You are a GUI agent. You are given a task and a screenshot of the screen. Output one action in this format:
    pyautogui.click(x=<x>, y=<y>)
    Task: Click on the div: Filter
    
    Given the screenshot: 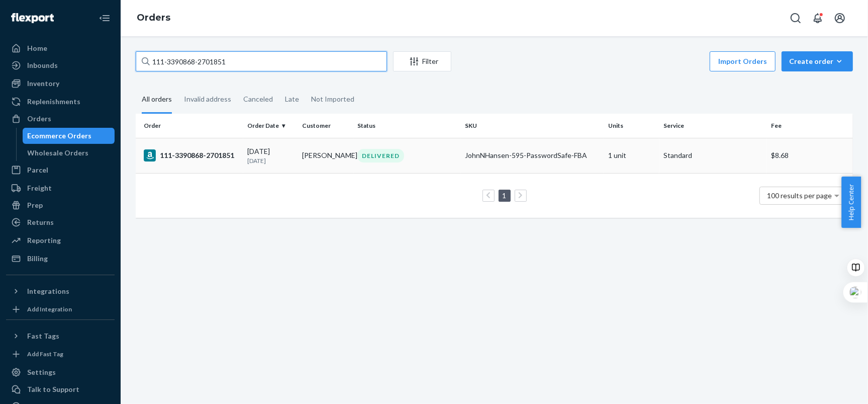 What is the action you would take?
    pyautogui.click(x=422, y=61)
    